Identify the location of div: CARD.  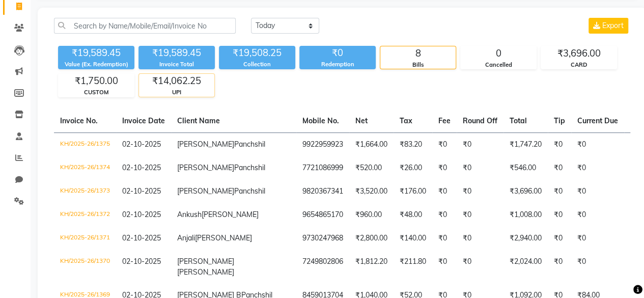
(579, 65).